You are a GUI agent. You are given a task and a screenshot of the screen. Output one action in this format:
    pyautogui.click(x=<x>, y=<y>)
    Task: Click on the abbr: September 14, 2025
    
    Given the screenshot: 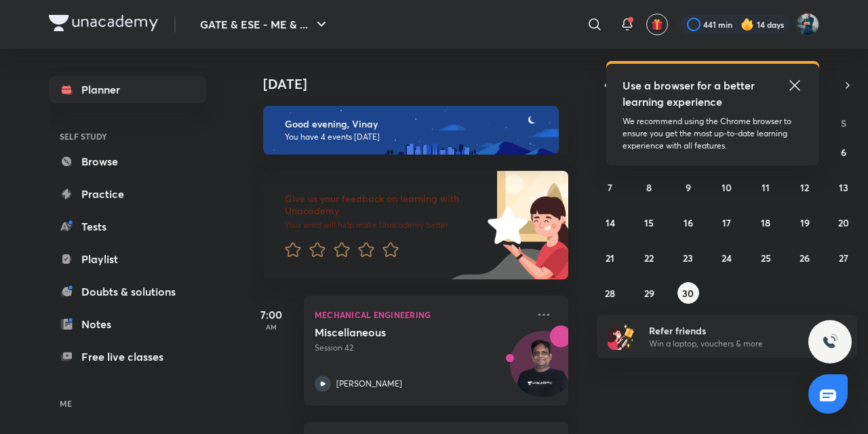 What is the action you would take?
    pyautogui.click(x=611, y=222)
    